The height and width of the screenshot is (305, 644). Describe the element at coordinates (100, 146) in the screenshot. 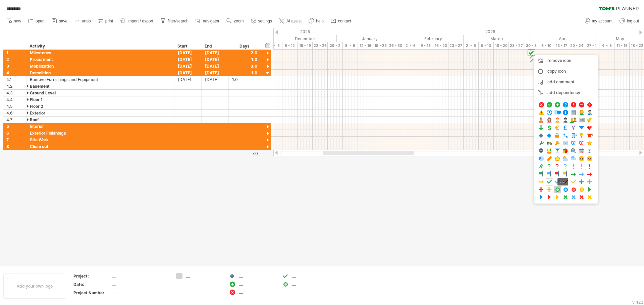

I see `div: Close out` at that location.